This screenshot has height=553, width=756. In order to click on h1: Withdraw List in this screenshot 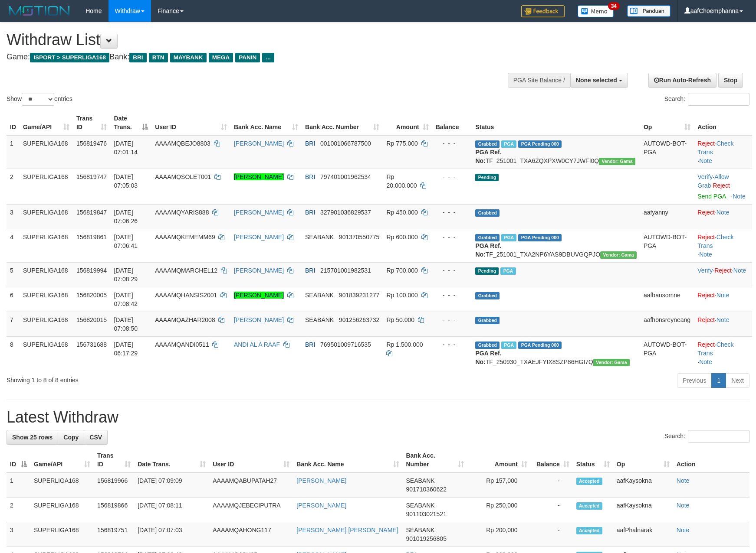, I will do `click(250, 40)`.